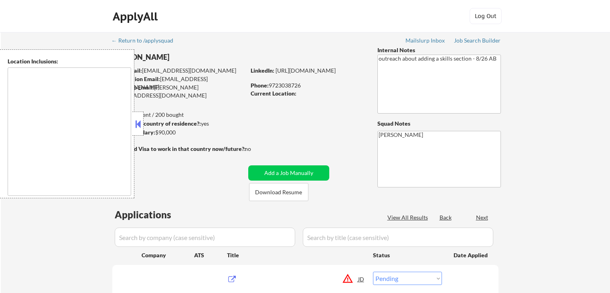 The image size is (610, 293). I want to click on strong: Can work in country of residence?:, so click(156, 123).